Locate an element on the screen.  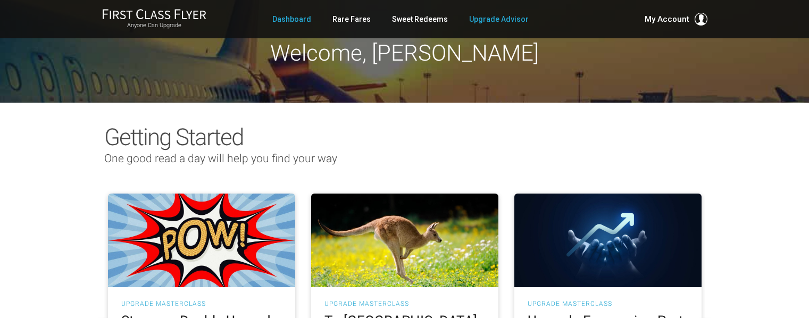
small: Anyone Can Upgrade is located at coordinates (154, 26).